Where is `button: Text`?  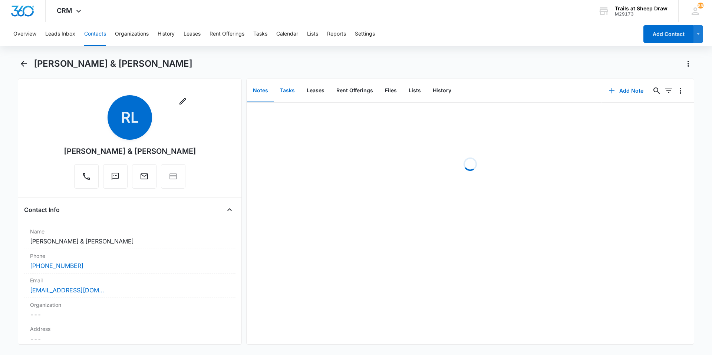 button: Text is located at coordinates (115, 177).